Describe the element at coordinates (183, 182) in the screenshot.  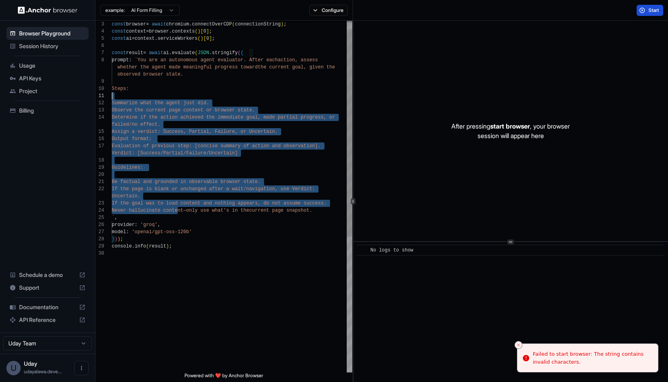
I see `span: Be factual and grounded in observable browser stat` at that location.